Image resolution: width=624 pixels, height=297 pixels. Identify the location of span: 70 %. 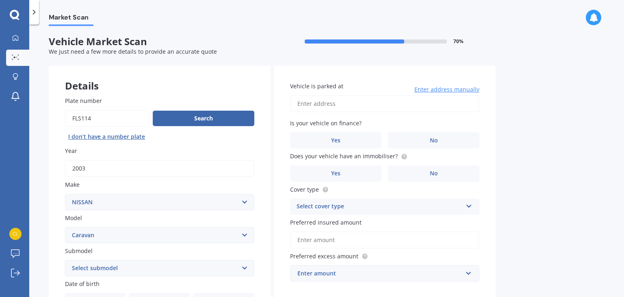
(458, 41).